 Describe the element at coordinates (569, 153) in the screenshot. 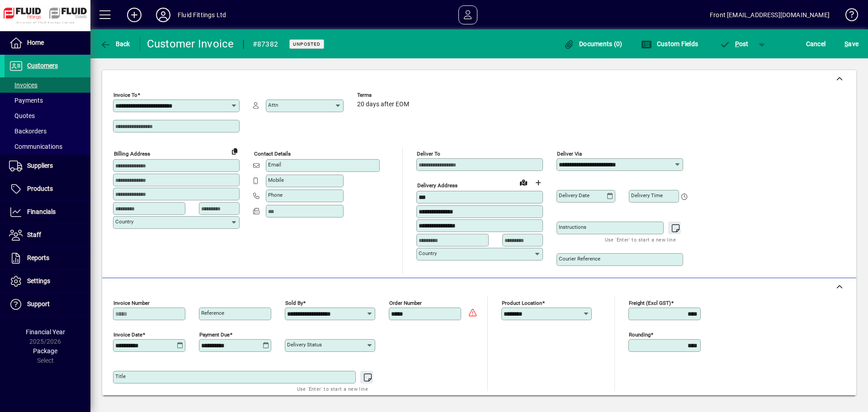

I see `mat-label: Deliver via` at that location.